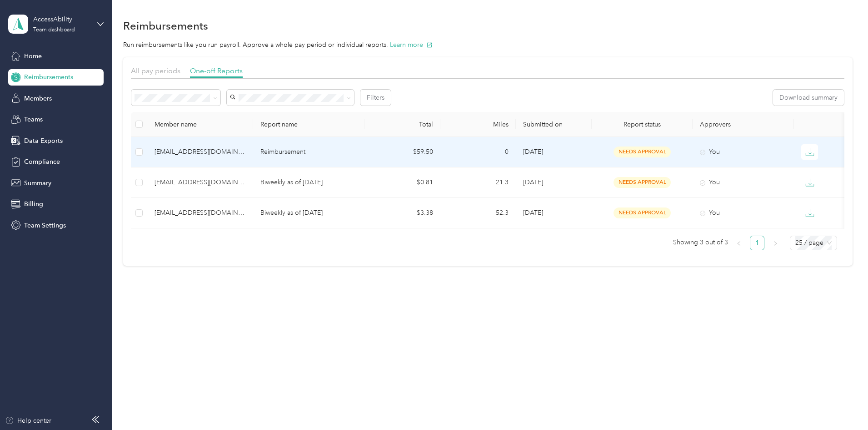 Image resolution: width=868 pixels, height=430 pixels. I want to click on span: Team Settings, so click(45, 225).